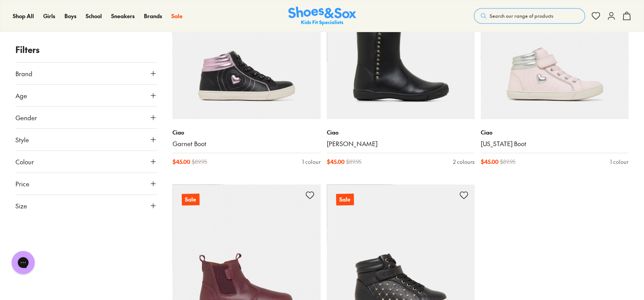 The height and width of the screenshot is (300, 644). Describe the element at coordinates (86, 73) in the screenshot. I see `button: Brand` at that location.